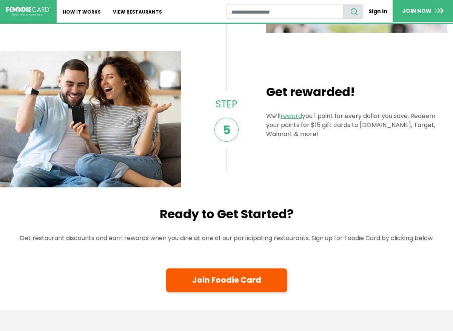 Image resolution: width=453 pixels, height=331 pixels. Describe the element at coordinates (28, 11) in the screenshot. I see `img: FoodieCard; Eat, Drink, Save, Donate` at that location.